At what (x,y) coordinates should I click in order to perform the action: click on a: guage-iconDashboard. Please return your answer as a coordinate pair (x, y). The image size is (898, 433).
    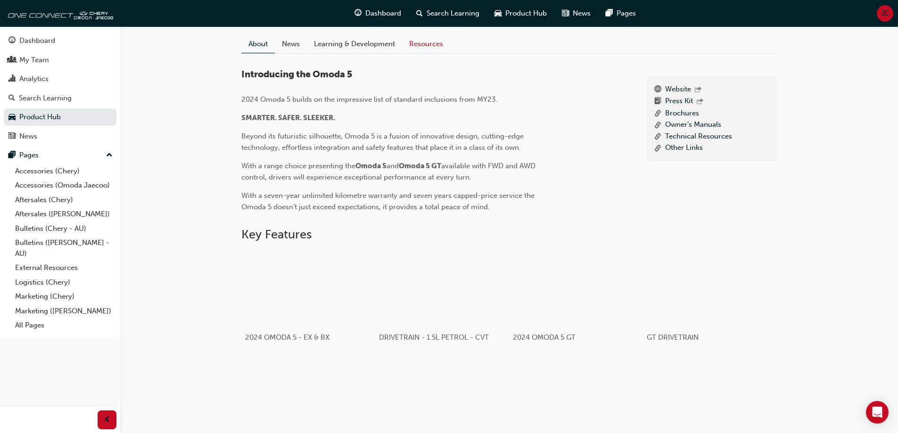
    Looking at the image, I should click on (378, 13).